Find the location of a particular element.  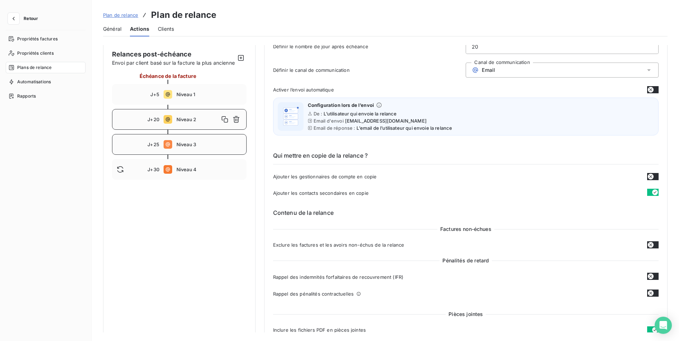

span: Plan de relance is located at coordinates (121, 15).